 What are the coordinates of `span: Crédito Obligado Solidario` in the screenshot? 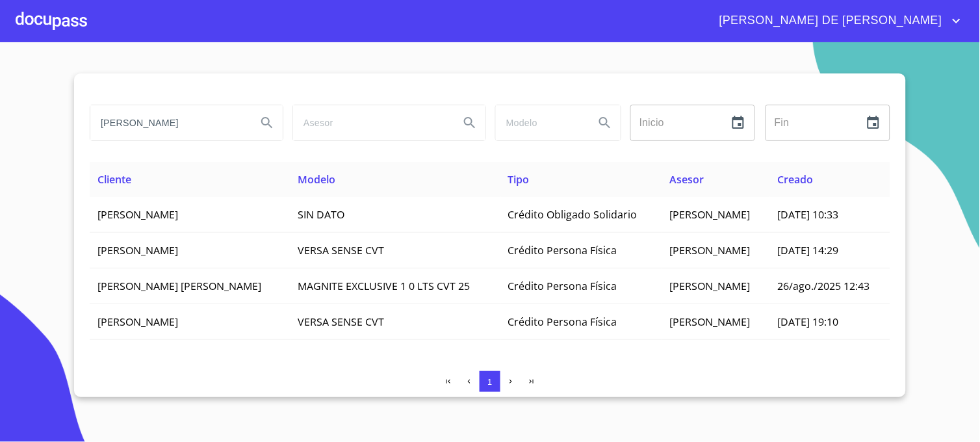 It's located at (572, 215).